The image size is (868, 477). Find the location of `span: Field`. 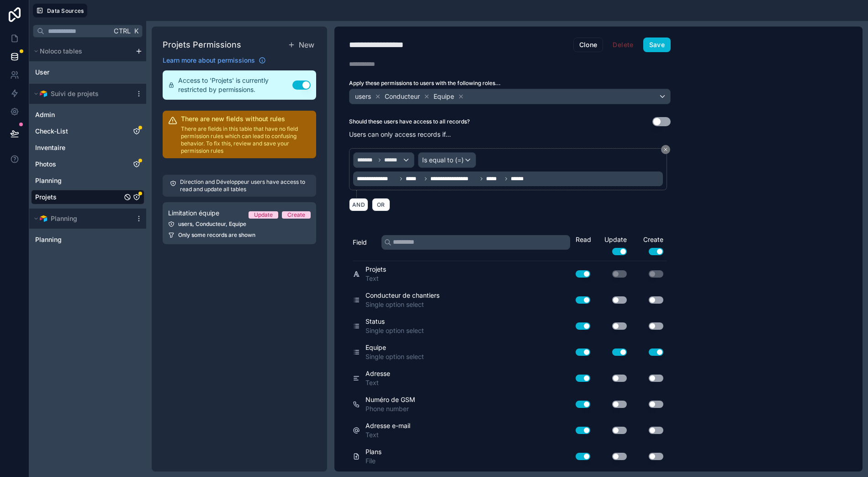

span: Field is located at coordinates (360, 242).